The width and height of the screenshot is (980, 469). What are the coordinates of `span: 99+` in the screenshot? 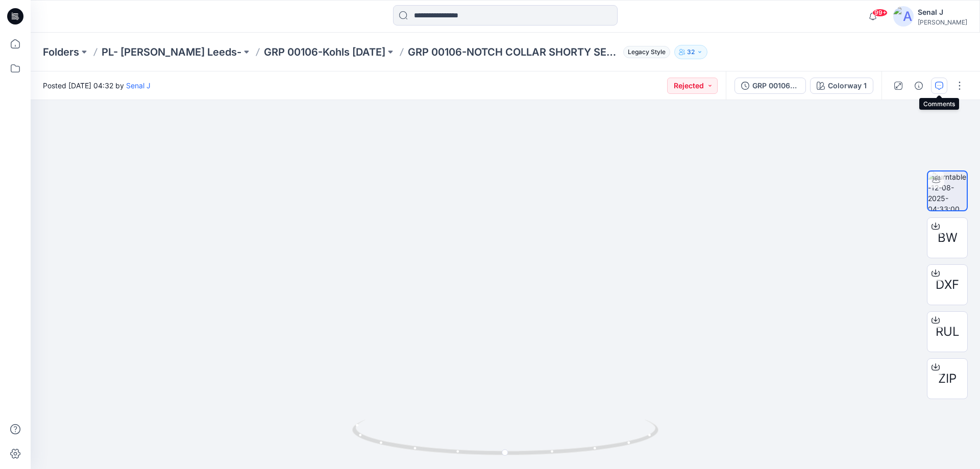 It's located at (880, 13).